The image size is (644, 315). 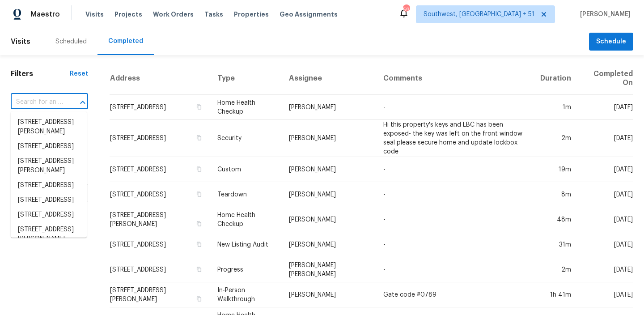 What do you see at coordinates (246, 245) in the screenshot?
I see `td: New Listing Audit` at bounding box center [246, 245].